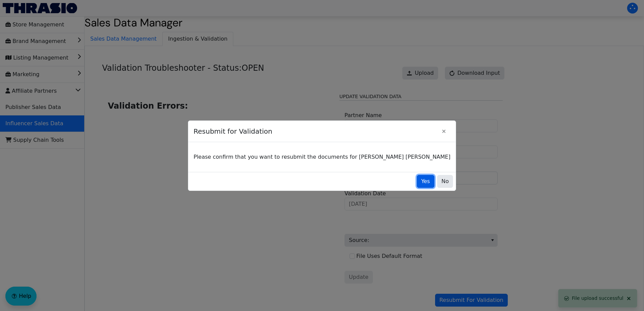 Image resolution: width=644 pixels, height=311 pixels. Describe the element at coordinates (426, 181) in the screenshot. I see `span: Yes` at that location.